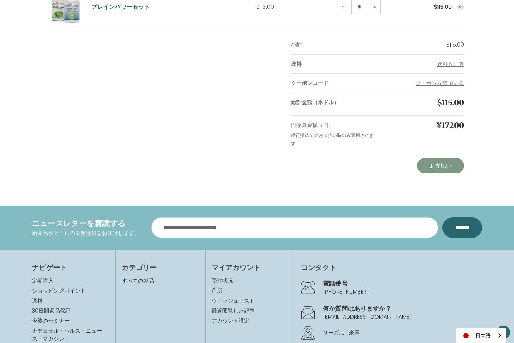 This screenshot has width=514, height=343. What do you see at coordinates (334, 125) in the screenshot?
I see `p: 円換算金額（円）` at bounding box center [334, 125].